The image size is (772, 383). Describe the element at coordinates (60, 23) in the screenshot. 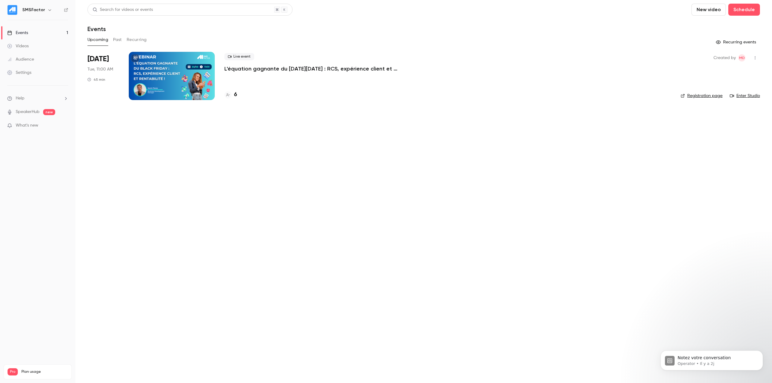

I see `div: message notification from Operator, Il y a 2j. Notez votre conversation` at that location.